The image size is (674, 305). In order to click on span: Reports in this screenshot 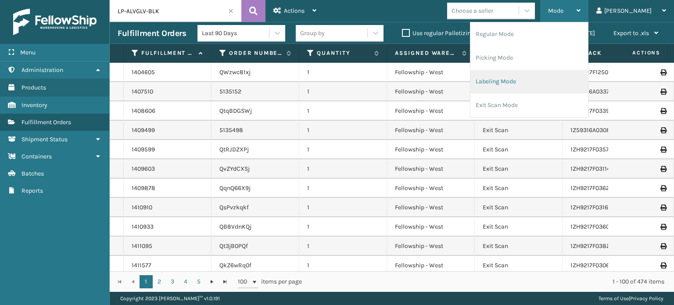, I will do `click(32, 190)`.